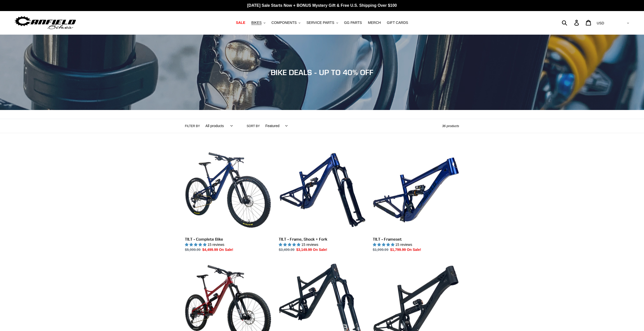 Image resolution: width=644 pixels, height=331 pixels. Describe the element at coordinates (45, 23) in the screenshot. I see `img: Canfield Bikes` at that location.